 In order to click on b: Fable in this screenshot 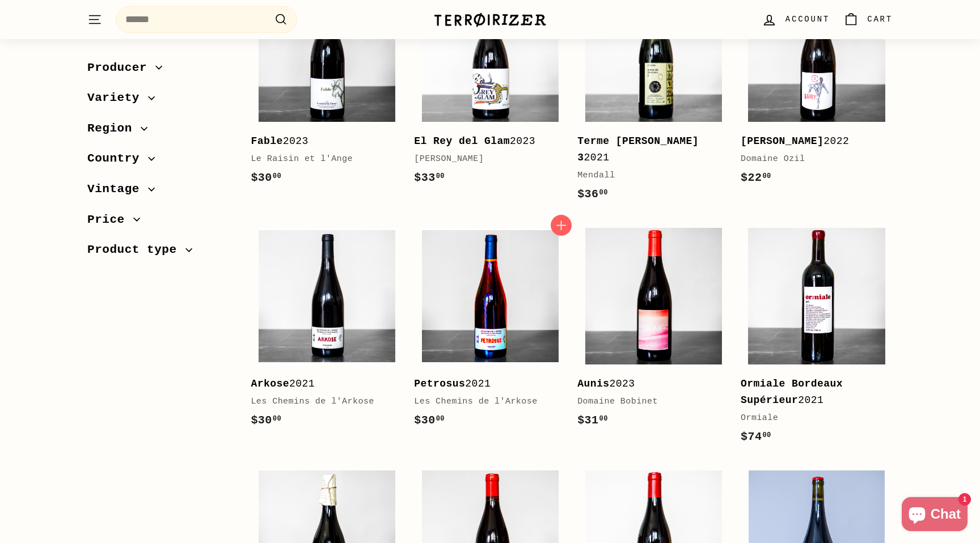, I will do `click(267, 141)`.